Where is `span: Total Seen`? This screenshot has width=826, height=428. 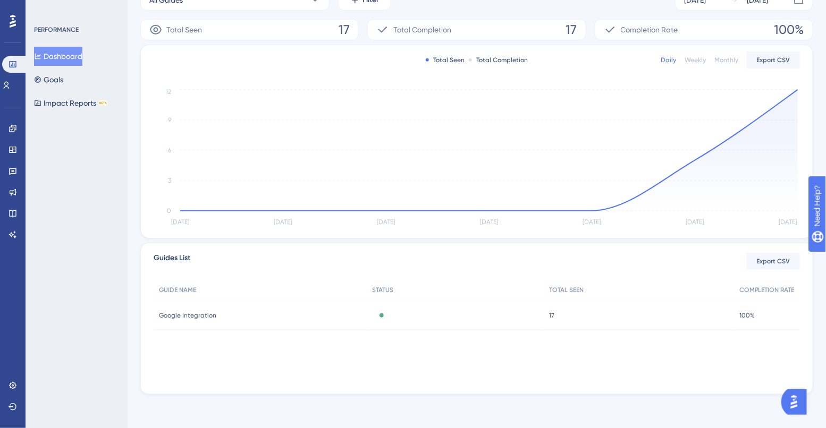 span: Total Seen is located at coordinates (184, 30).